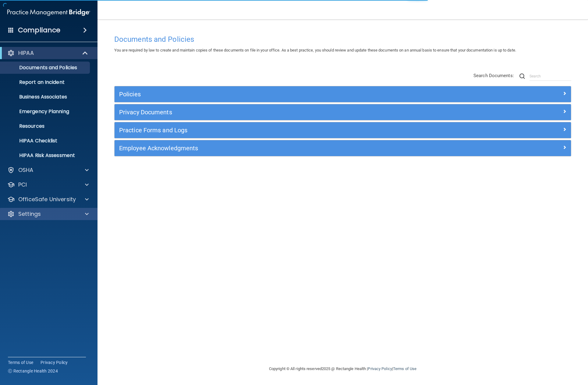 This screenshot has height=385, width=588. What do you see at coordinates (343, 94) in the screenshot?
I see `a: Policies` at bounding box center [343, 94].